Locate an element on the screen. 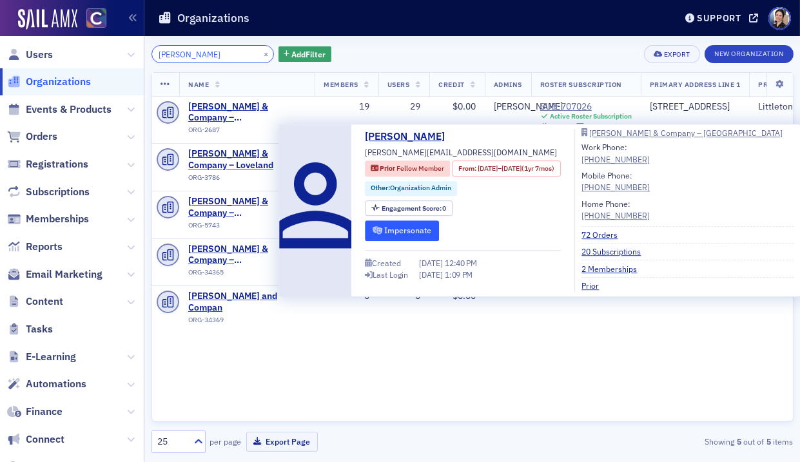  span: Engagement Score : is located at coordinates (412, 208).